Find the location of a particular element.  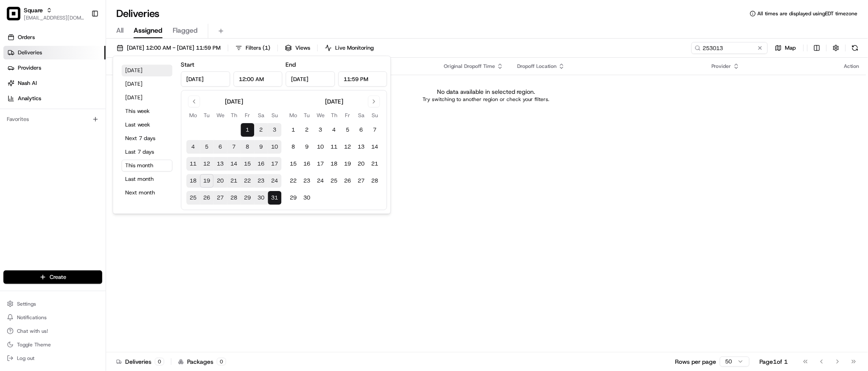

span: Views is located at coordinates (302, 48).